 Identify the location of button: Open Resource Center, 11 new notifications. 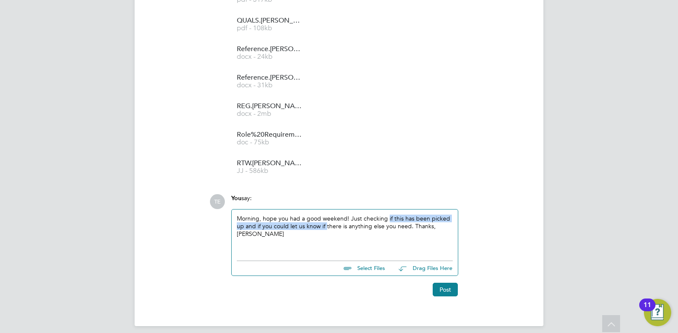
(657, 313).